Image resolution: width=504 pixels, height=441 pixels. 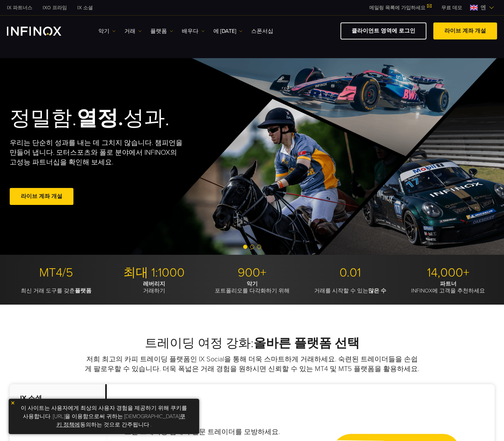 What do you see at coordinates (400, 8) in the screenshot?
I see `a: 메일링 목록에 가입하세요` at bounding box center [400, 8].